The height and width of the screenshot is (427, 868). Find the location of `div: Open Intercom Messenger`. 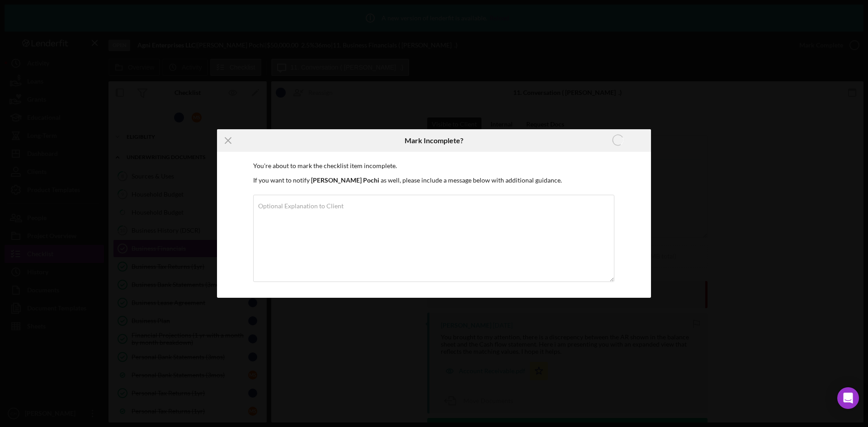

div: Open Intercom Messenger is located at coordinates (848, 398).